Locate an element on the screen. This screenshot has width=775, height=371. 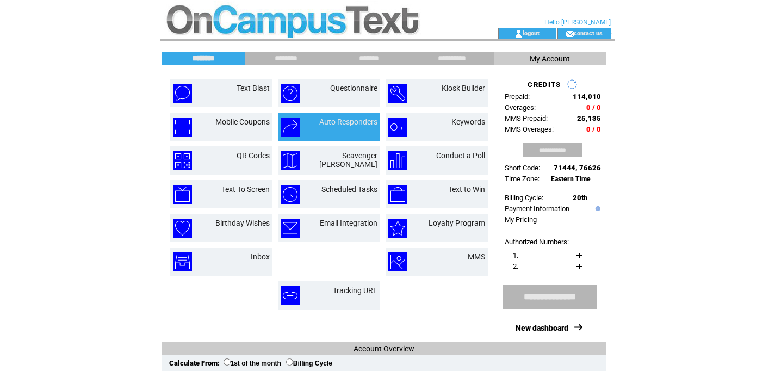
span: Authorized Numbers: is located at coordinates (537, 242).